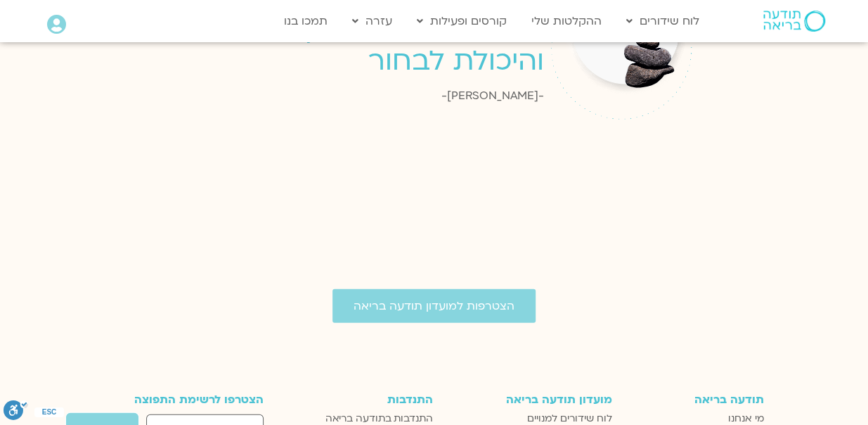 This screenshot has width=868, height=425. Describe the element at coordinates (794, 21) in the screenshot. I see `img: תודעה בריאה` at that location.